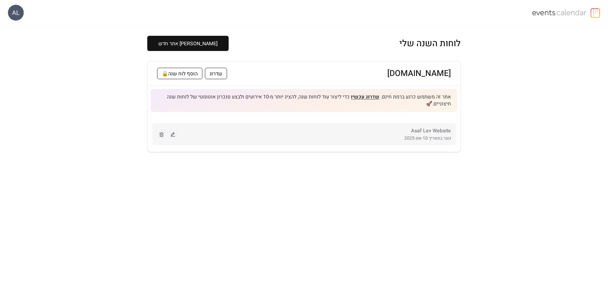  What do you see at coordinates (431, 131) in the screenshot?
I see `span: Asaf Lev Website` at bounding box center [431, 131].